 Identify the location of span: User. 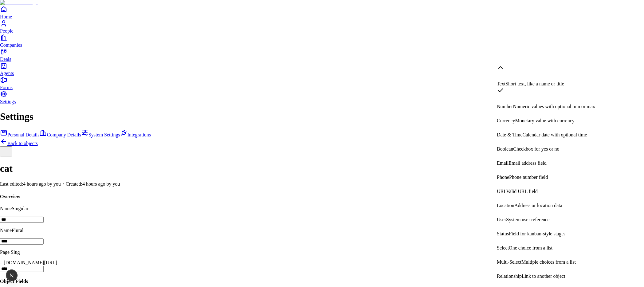
(502, 219).